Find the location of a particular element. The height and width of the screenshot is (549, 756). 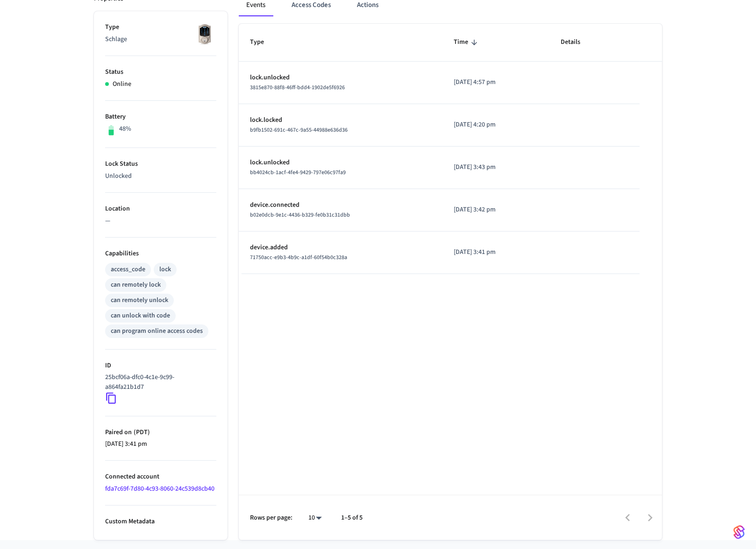

span: Type is located at coordinates (263, 42).